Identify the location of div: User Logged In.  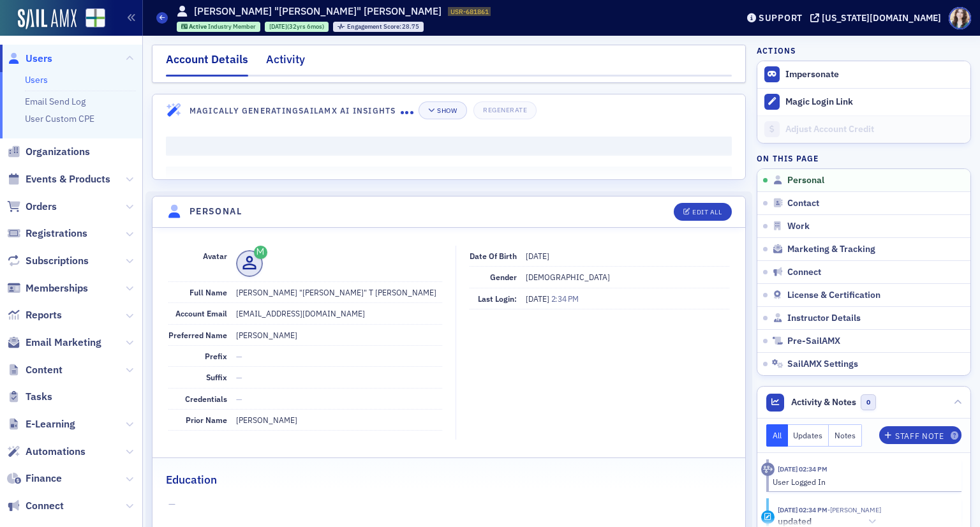
(863, 481).